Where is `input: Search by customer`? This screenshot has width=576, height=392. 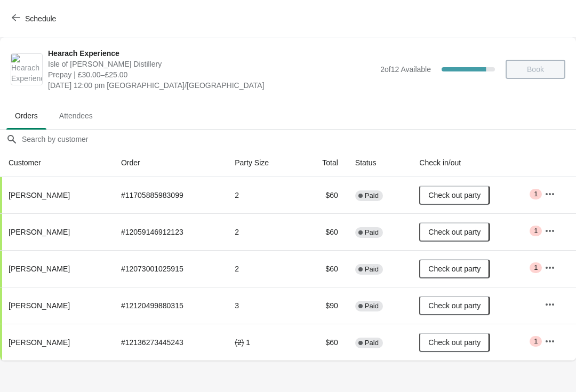 input: Search by customer is located at coordinates (299, 139).